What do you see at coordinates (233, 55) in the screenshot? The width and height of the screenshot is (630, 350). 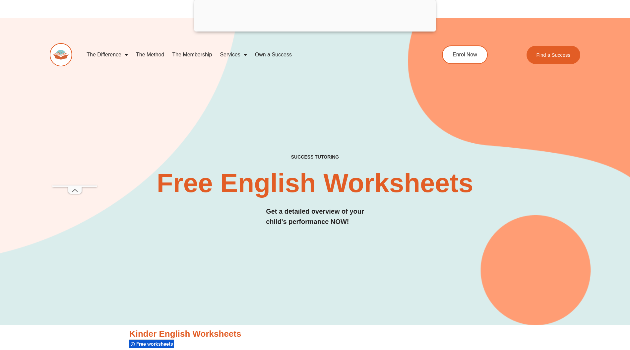 I see `a: Services` at bounding box center [233, 55].